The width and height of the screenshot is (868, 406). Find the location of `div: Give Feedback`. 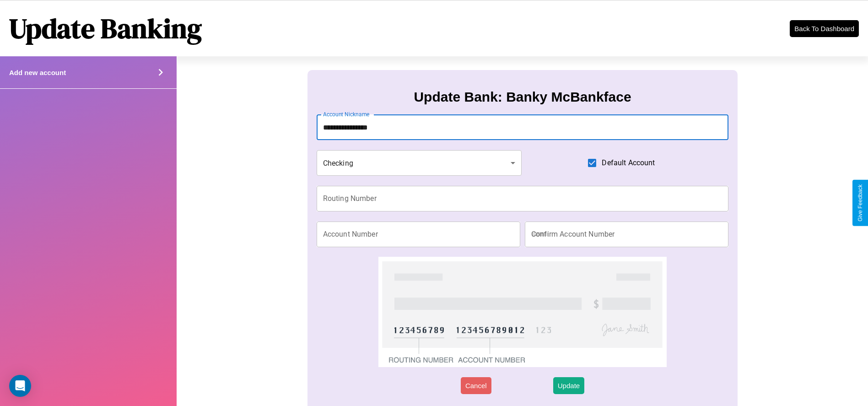

div: Give Feedback is located at coordinates (860, 203).